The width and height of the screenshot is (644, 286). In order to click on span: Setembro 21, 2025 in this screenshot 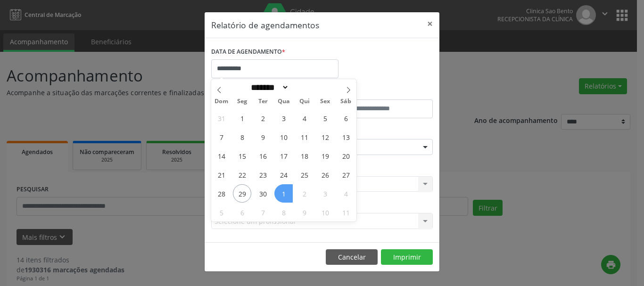, I will do `click(222, 175)`.